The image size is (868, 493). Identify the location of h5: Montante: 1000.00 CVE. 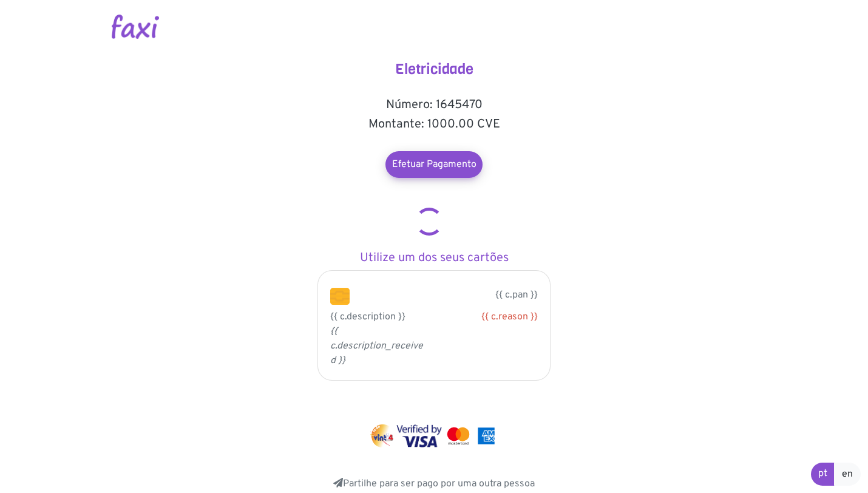
(434, 124).